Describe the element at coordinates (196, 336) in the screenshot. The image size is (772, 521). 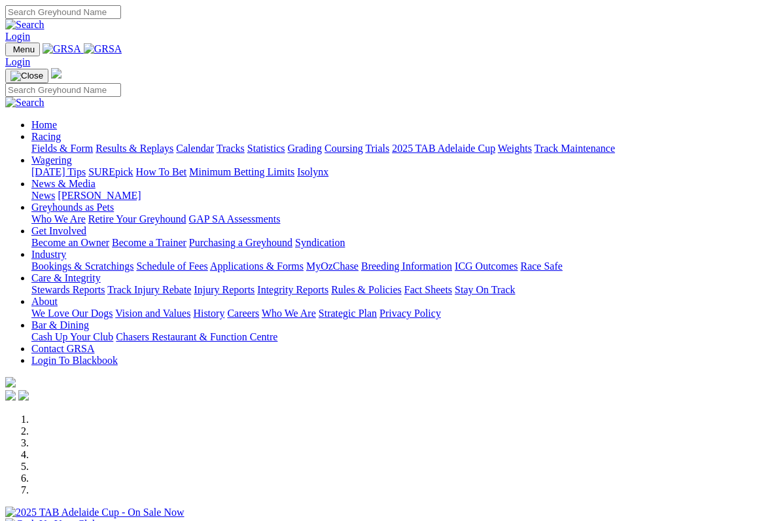
I see `a: Chasers Restaurant & Function Centre` at that location.